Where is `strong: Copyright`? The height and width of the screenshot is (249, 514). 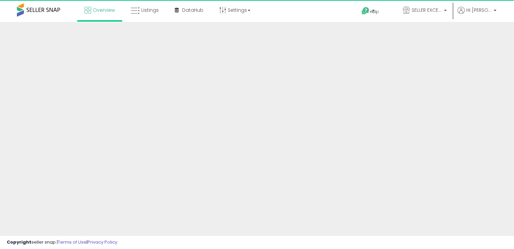 strong: Copyright is located at coordinates (19, 242).